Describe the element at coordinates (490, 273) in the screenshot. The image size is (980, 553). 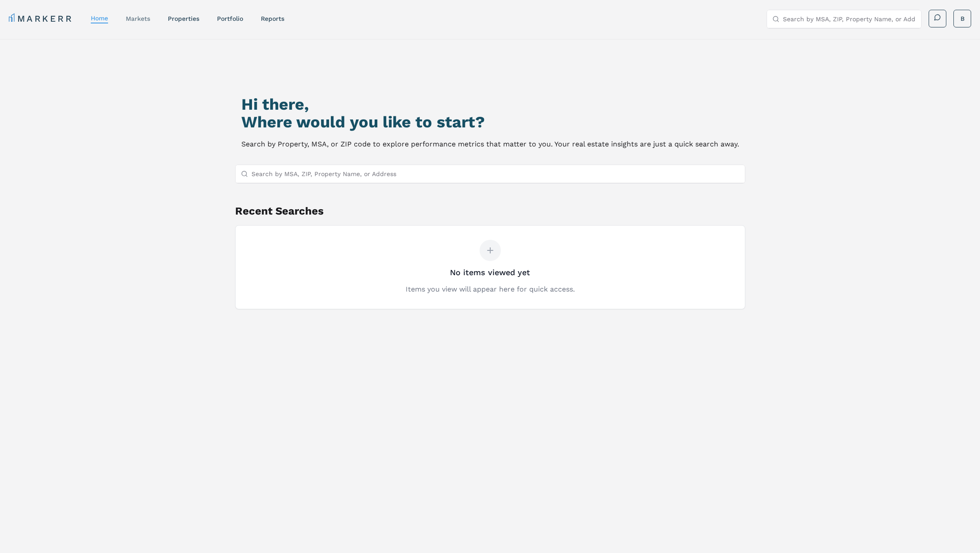
I see `h3: No items viewed yet` at that location.